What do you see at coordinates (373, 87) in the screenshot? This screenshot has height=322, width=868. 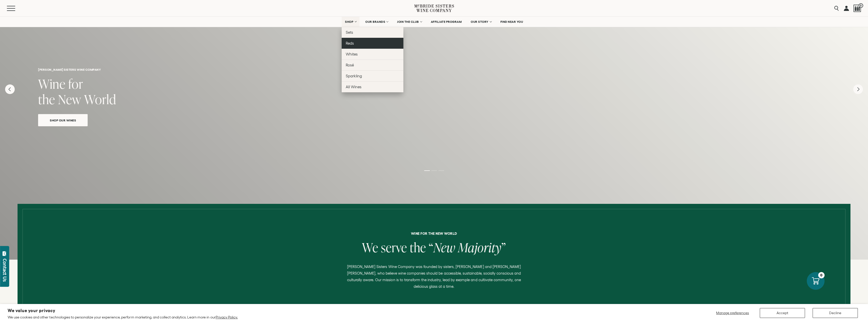 I see `a: All Wines` at bounding box center [373, 87].